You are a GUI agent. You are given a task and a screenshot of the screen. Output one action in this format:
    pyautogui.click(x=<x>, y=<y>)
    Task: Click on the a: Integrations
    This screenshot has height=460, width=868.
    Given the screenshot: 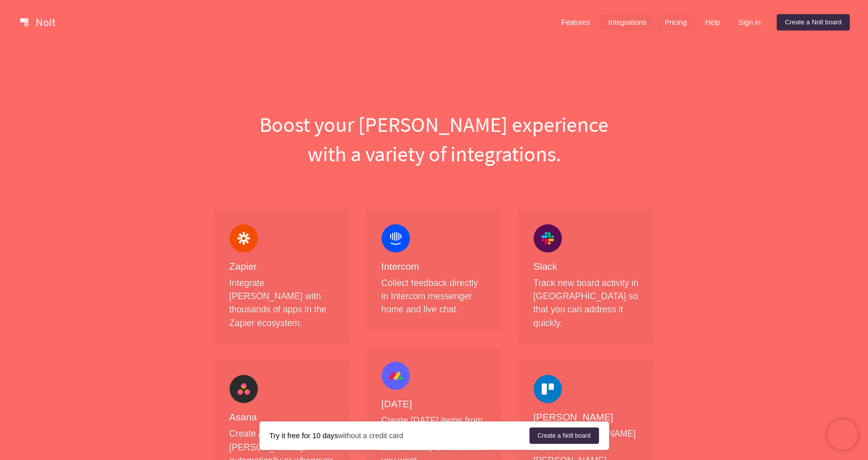 What is the action you would take?
    pyautogui.click(x=626, y=22)
    